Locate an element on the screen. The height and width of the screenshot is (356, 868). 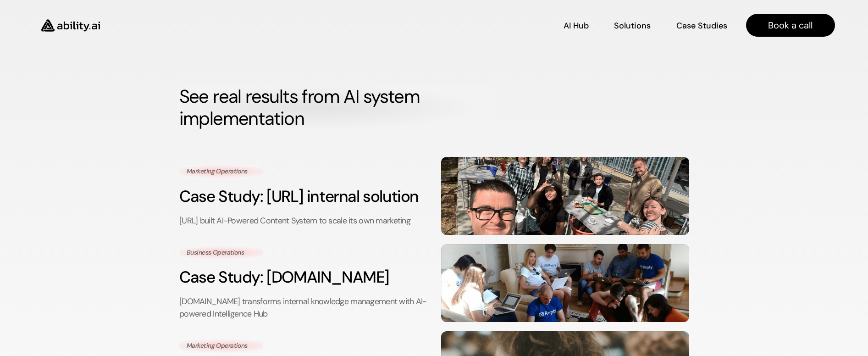
p: Case Studies is located at coordinates (702, 26).